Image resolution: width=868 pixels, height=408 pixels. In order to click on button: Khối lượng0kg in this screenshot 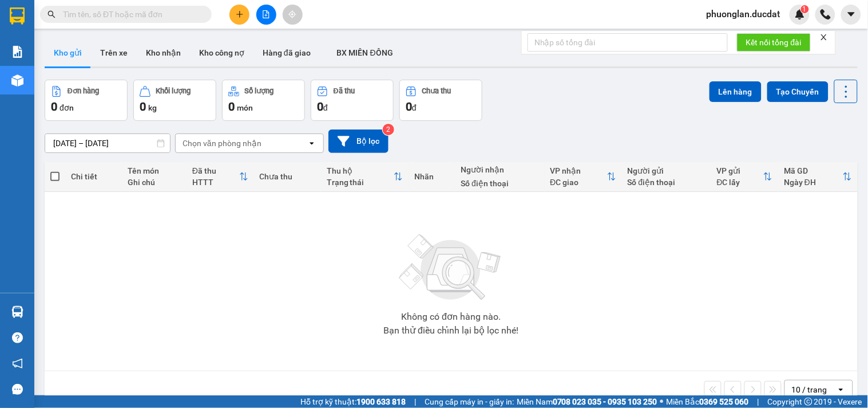, I will do `click(174, 100)`.